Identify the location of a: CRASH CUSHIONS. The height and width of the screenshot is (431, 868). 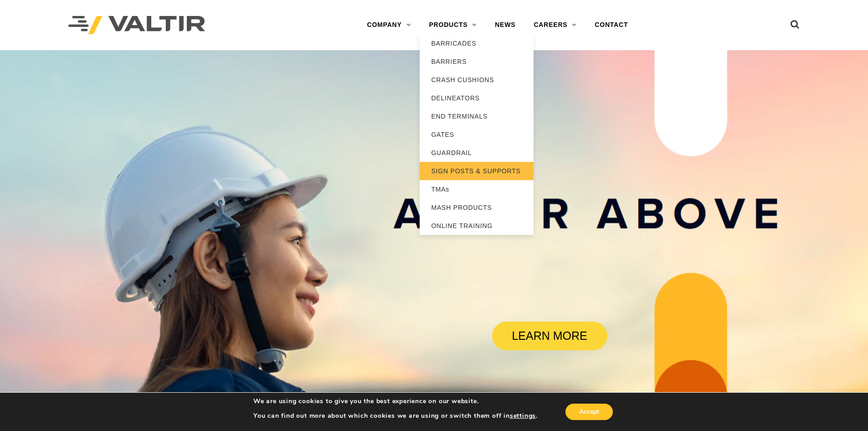
(476, 80).